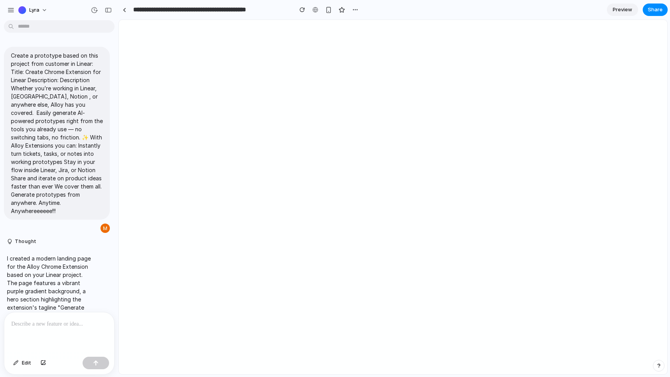 The height and width of the screenshot is (377, 670). I want to click on span: Lyra, so click(34, 10).